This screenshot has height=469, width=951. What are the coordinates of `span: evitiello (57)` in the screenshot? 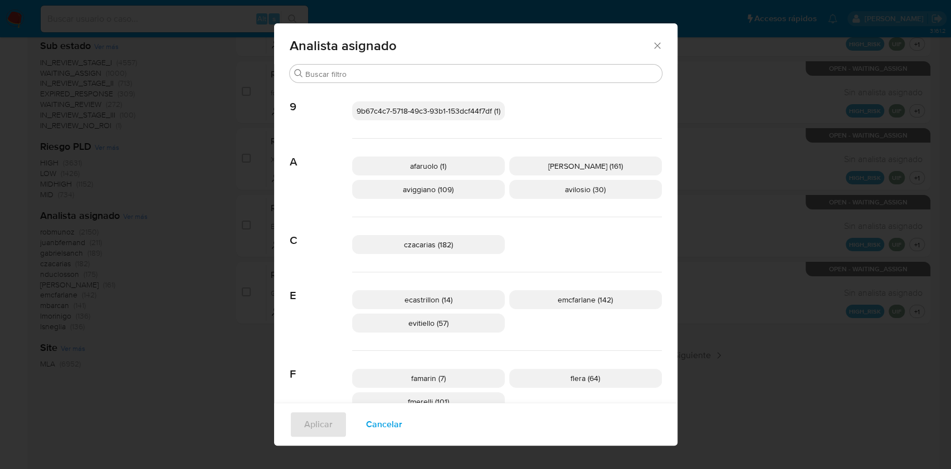 It's located at (428, 323).